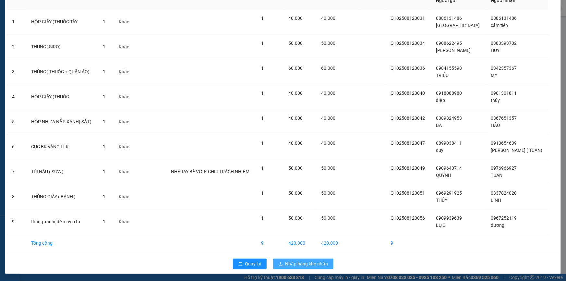 The image size is (566, 281). Describe the element at coordinates (441, 100) in the screenshot. I see `span: điệp` at that location.